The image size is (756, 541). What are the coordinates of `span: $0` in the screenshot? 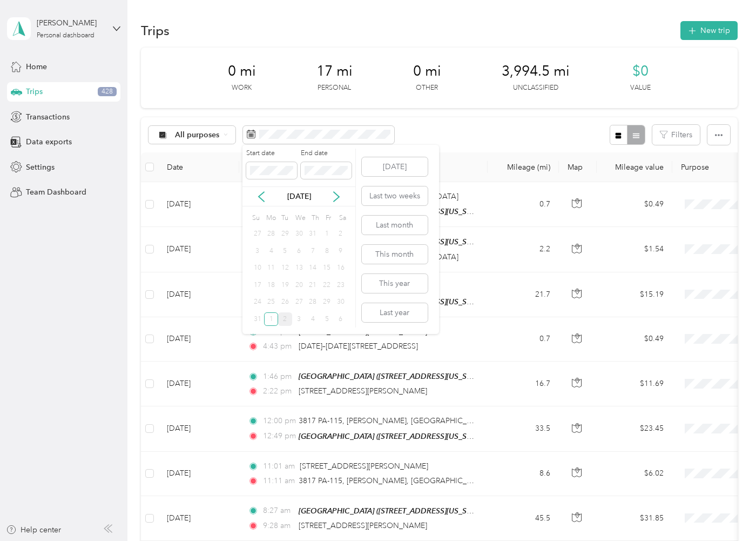 It's located at (641, 71).